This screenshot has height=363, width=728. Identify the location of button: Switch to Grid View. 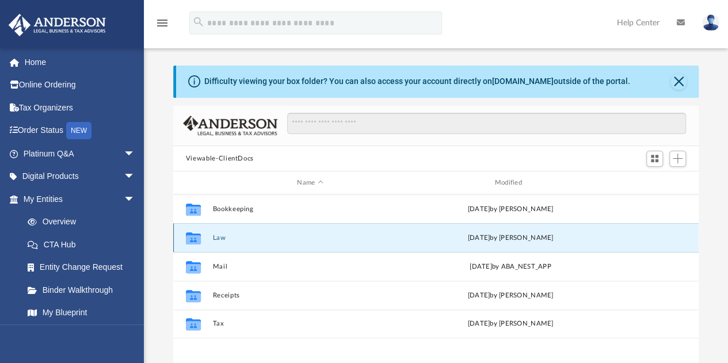
(655, 159).